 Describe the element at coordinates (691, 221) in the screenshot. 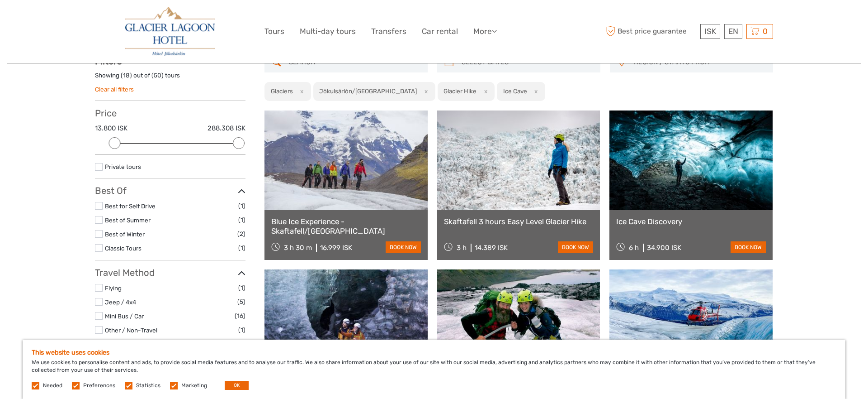

I see `a: Ice Cave Discovery` at that location.